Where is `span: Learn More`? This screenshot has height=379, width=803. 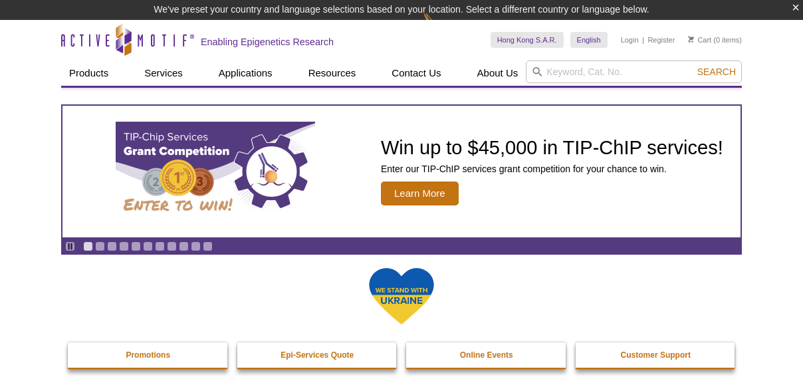 span: Learn More is located at coordinates (420, 194).